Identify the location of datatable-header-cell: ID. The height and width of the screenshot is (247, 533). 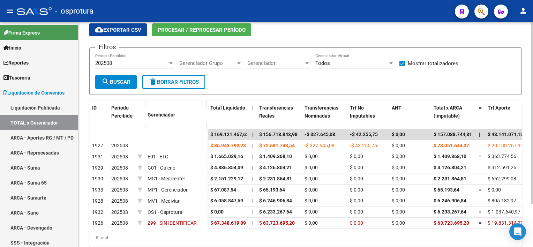
(99, 115).